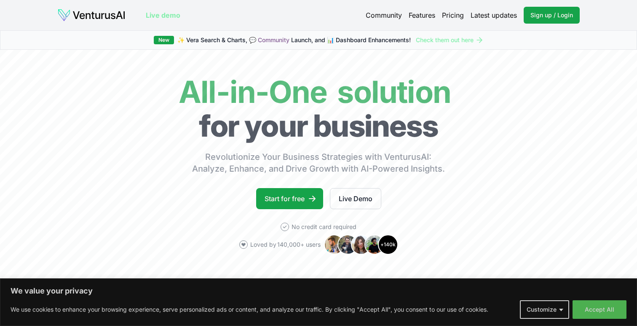 The width and height of the screenshot is (637, 326). What do you see at coordinates (600, 309) in the screenshot?
I see `button: Accept All` at bounding box center [600, 309].